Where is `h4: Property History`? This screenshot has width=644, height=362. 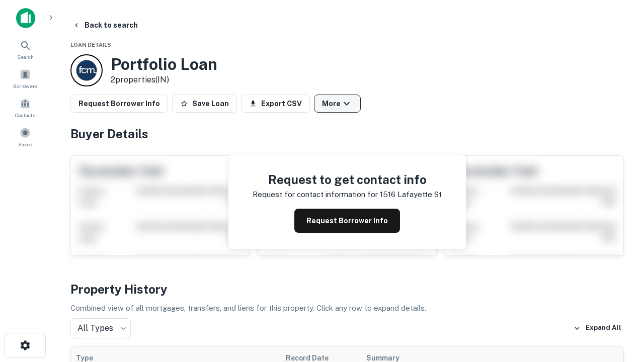
h4: Property History is located at coordinates (347, 289).